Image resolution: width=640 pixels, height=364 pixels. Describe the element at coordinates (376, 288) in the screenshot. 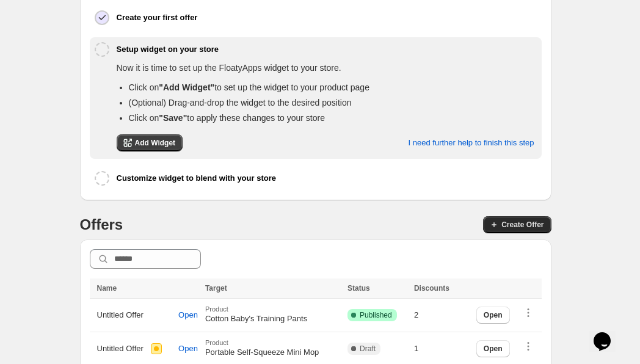

I see `th: Status` at that location.